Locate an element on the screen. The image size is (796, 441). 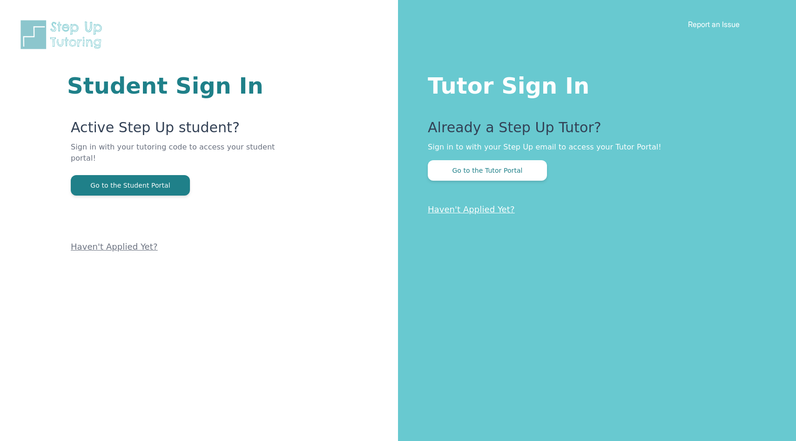
button: Go to the Student Portal is located at coordinates (130, 185).